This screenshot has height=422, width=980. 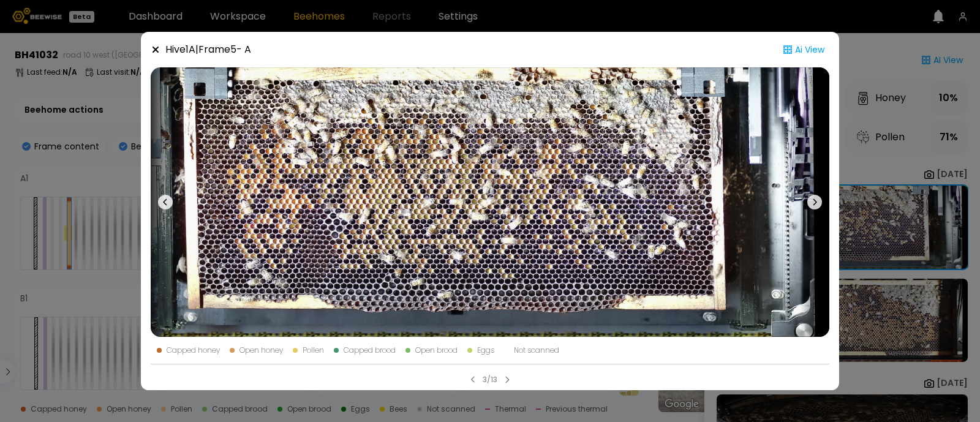 I want to click on div: Not scanned, so click(x=537, y=351).